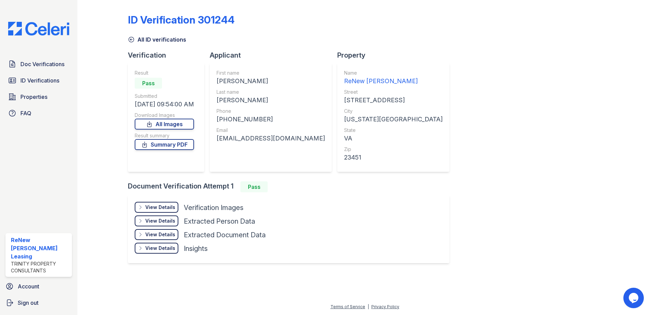 This screenshot has width=652, height=315. Describe the element at coordinates (393, 138) in the screenshot. I see `div: VA` at that location.